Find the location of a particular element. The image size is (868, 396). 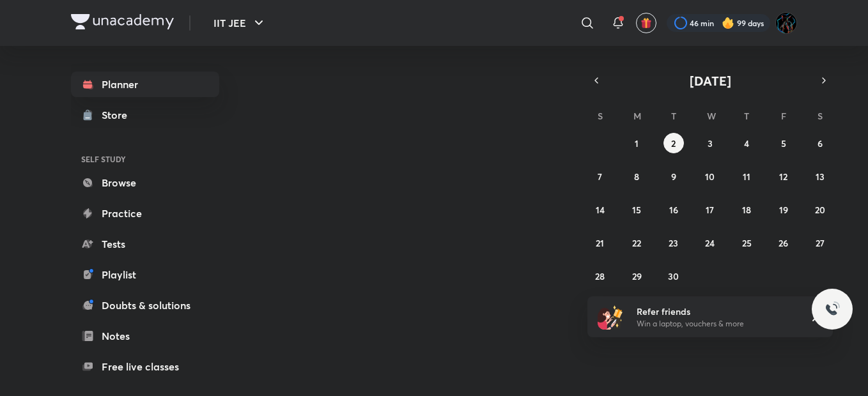

button: September 7, 2025 is located at coordinates (600, 177).